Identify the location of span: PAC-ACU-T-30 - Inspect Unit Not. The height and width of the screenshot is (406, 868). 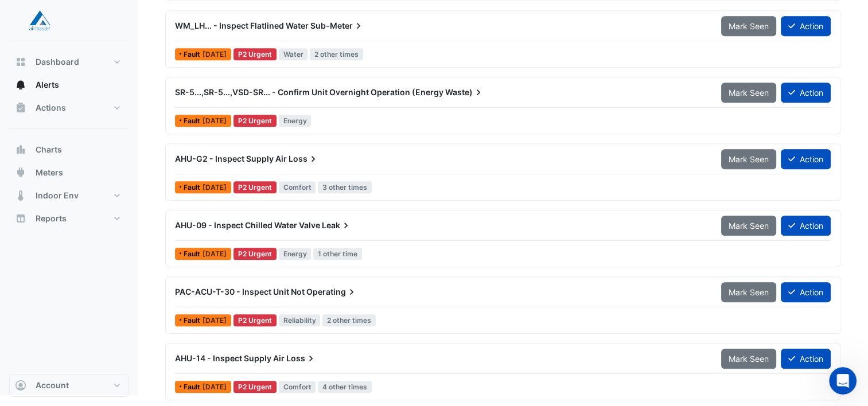
(240, 291).